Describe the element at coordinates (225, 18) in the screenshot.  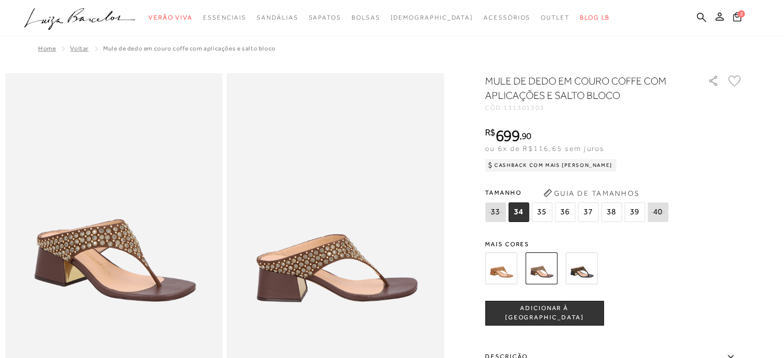
I see `span: Essenciais` at that location.